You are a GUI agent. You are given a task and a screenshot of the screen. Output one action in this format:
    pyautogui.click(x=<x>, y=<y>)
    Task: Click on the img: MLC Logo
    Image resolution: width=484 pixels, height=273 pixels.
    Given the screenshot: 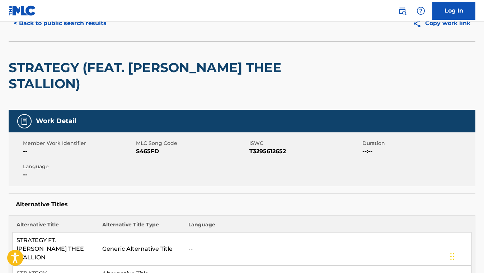 What is the action you would take?
    pyautogui.click(x=22, y=10)
    